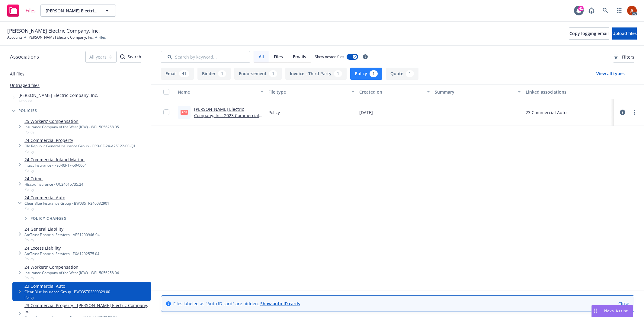  I want to click on div: Created on, so click(392, 92).